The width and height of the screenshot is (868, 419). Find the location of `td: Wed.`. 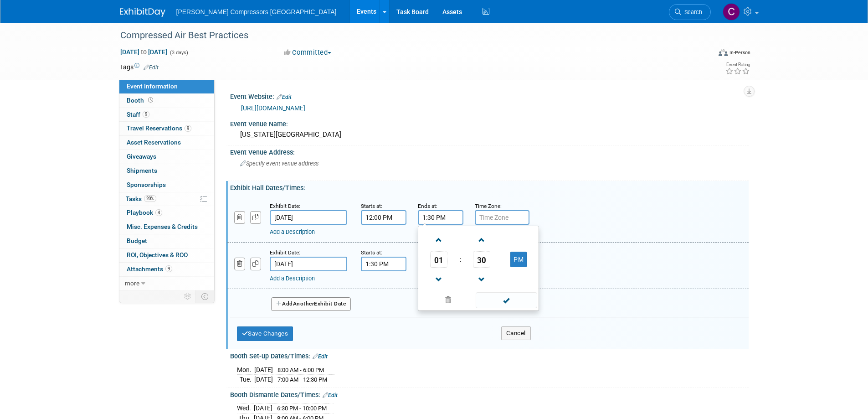

td: Wed. is located at coordinates (245, 409).